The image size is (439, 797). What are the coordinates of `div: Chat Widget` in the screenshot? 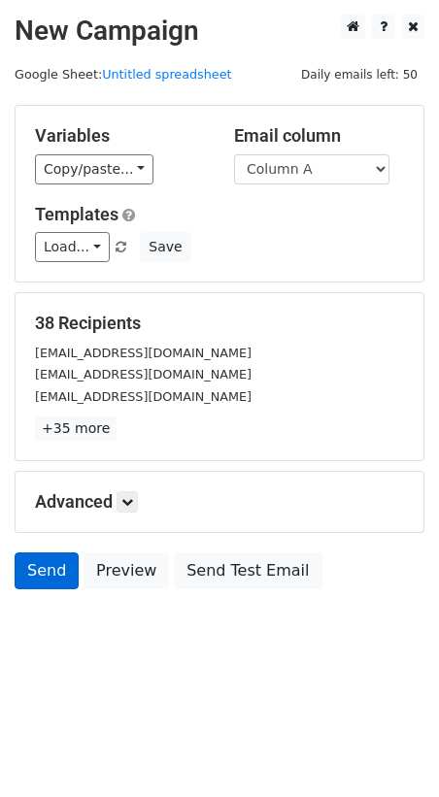 It's located at (390, 751).